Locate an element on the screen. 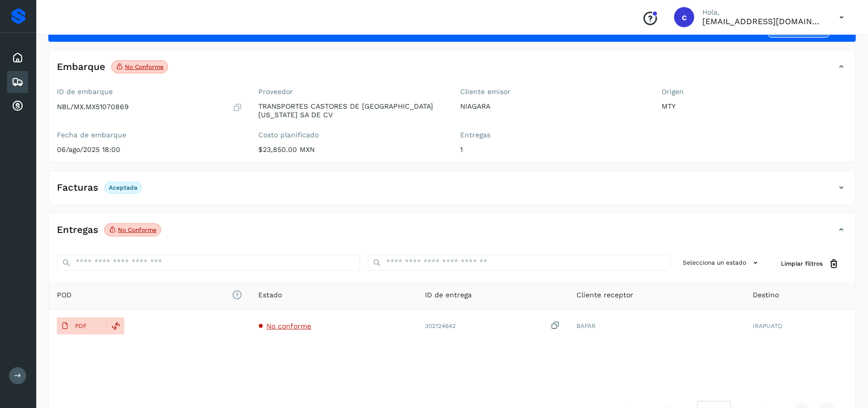 Image resolution: width=868 pixels, height=408 pixels. button: PDF is located at coordinates (82, 326).